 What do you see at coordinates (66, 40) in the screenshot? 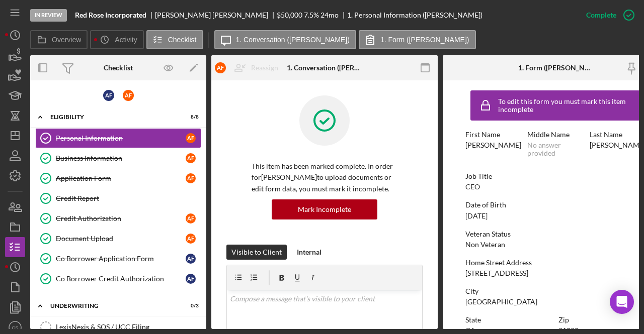
I see `label: Overview` at bounding box center [66, 40].